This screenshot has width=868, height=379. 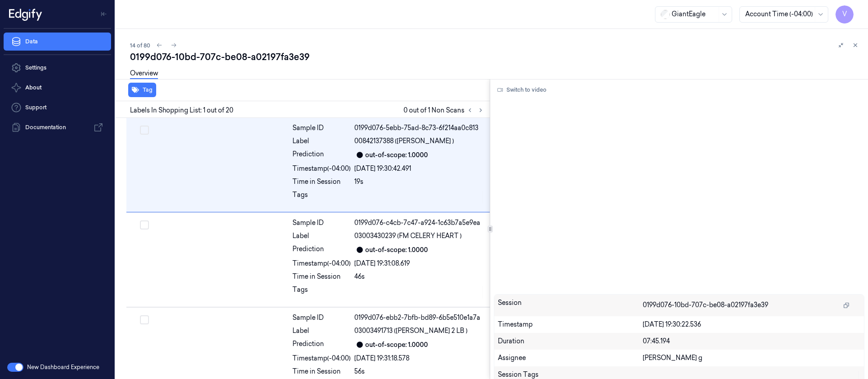 I want to click on div: 0199d076-5ebb-75ad-8c73-6f214aa0c813, so click(x=419, y=128).